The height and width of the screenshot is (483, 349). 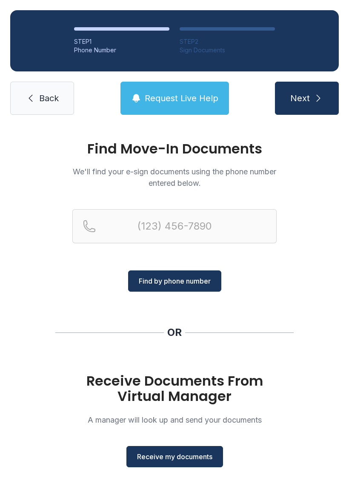 I want to click on p: We'll find your e-sign documents using the phone number entered below., so click(x=174, y=177).